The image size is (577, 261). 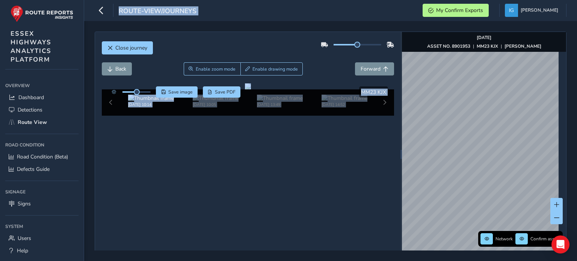 What do you see at coordinates (117, 69) in the screenshot?
I see `button: Back` at bounding box center [117, 69].